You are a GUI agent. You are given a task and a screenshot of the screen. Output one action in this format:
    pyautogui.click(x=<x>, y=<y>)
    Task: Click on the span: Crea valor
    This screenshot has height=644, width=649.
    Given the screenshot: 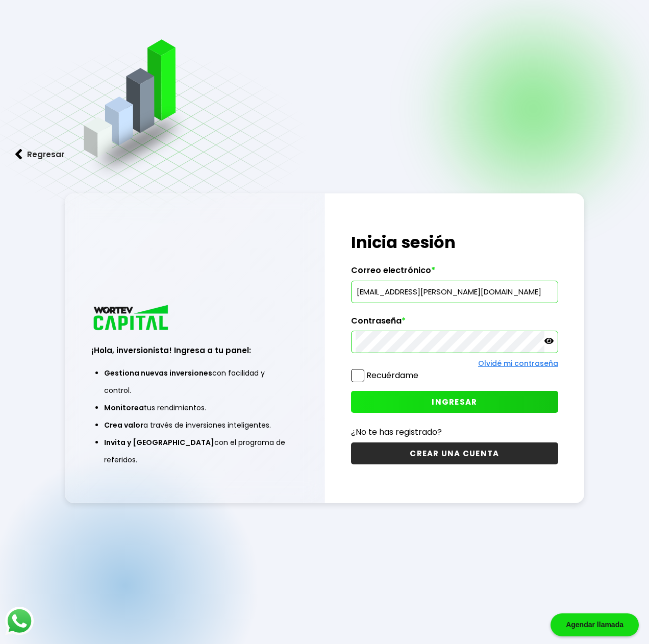 What is the action you would take?
    pyautogui.click(x=123, y=425)
    